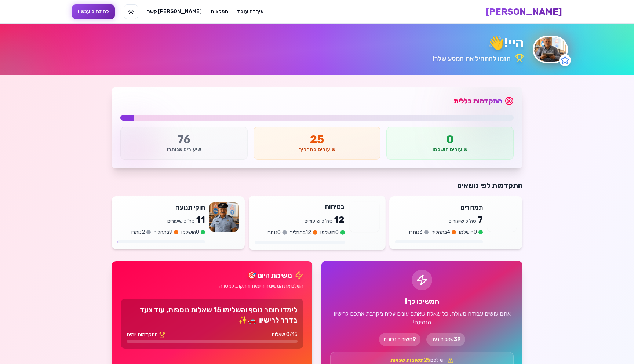 Image resolution: width=634 pixels, height=364 pixels. What do you see at coordinates (161, 207) in the screenshot?
I see `h4: חוקי תנועה` at bounding box center [161, 207].